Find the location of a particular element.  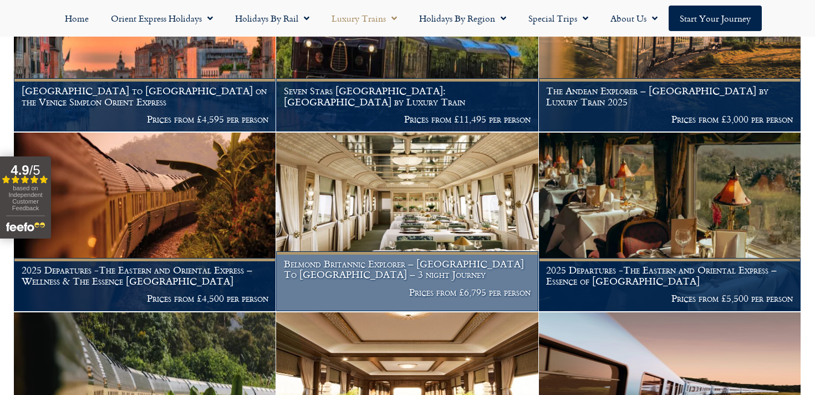

a: Holidays by Region is located at coordinates (462, 18).